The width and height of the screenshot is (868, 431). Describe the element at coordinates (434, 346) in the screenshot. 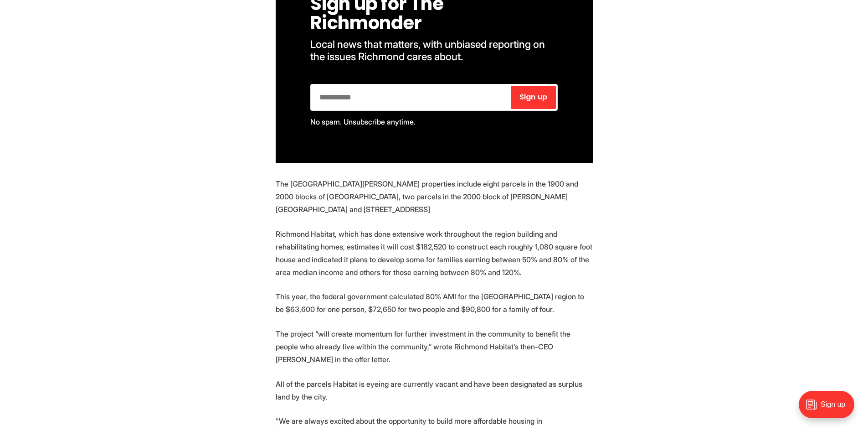

I see `p: The project “will create momentum for further investment in the community to benefit the people w...` at that location.